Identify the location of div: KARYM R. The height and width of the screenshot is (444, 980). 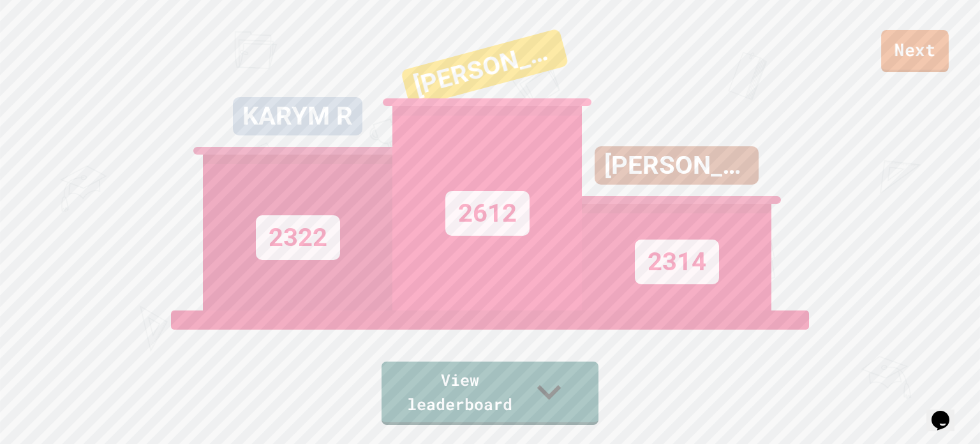
(297, 116).